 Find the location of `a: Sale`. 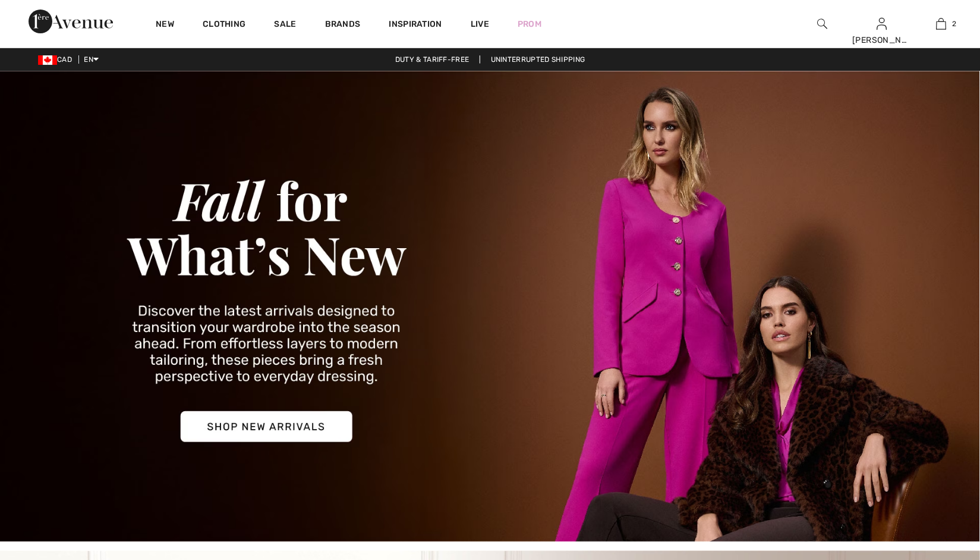

a: Sale is located at coordinates (285, 25).